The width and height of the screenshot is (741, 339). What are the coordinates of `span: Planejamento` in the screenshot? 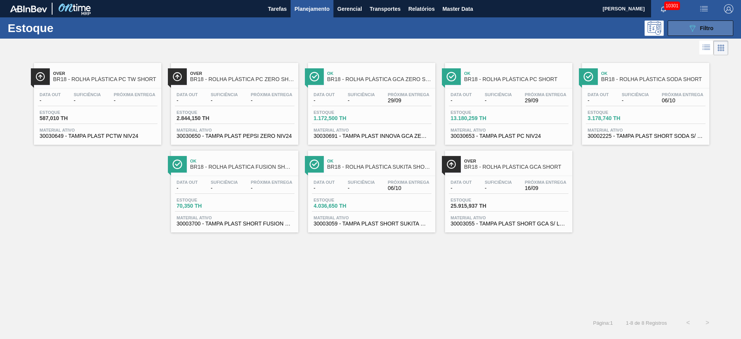 It's located at (312, 9).